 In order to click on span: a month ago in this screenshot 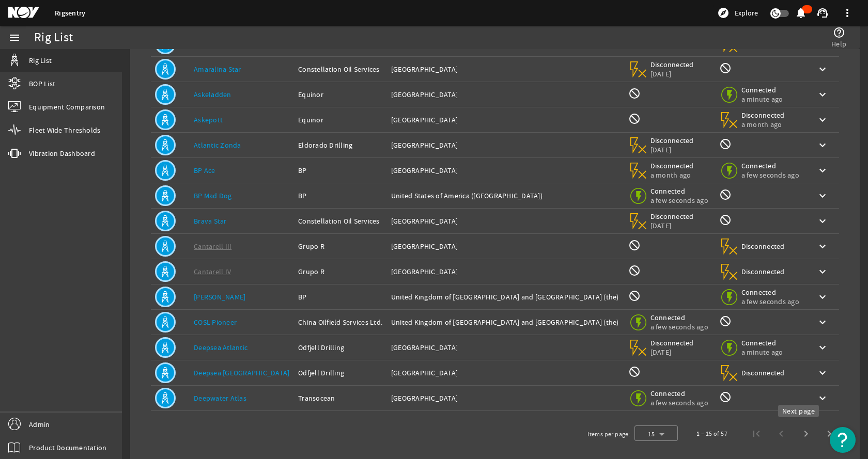, I will do `click(762, 124)`.